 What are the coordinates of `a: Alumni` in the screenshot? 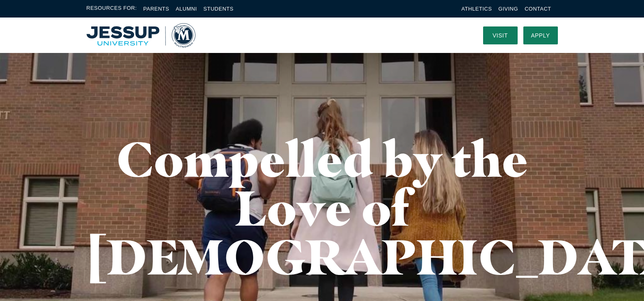 It's located at (186, 8).